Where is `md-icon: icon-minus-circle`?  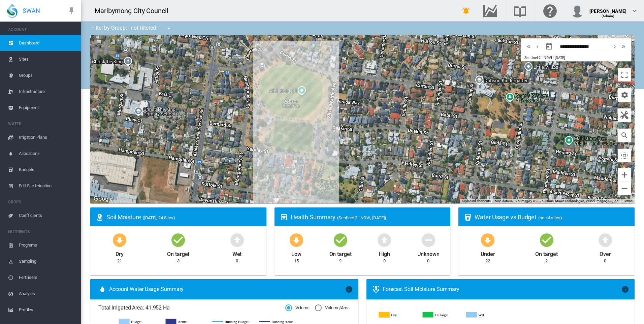
md-icon: icon-minus-circle is located at coordinates (429, 240).